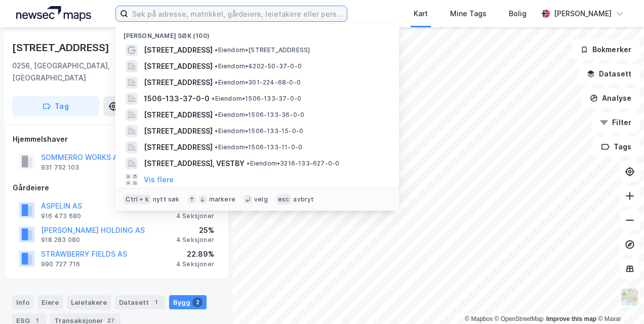 The image size is (644, 324). What do you see at coordinates (140, 302) in the screenshot?
I see `div: Datasett` at bounding box center [140, 302].